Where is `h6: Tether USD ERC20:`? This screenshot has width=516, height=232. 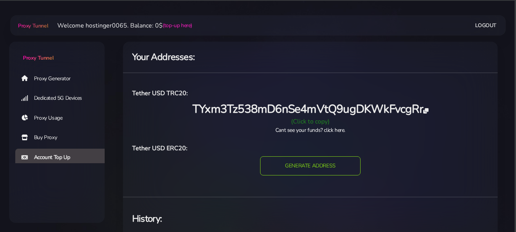 h6: Tether USD ERC20: is located at coordinates (310, 148).